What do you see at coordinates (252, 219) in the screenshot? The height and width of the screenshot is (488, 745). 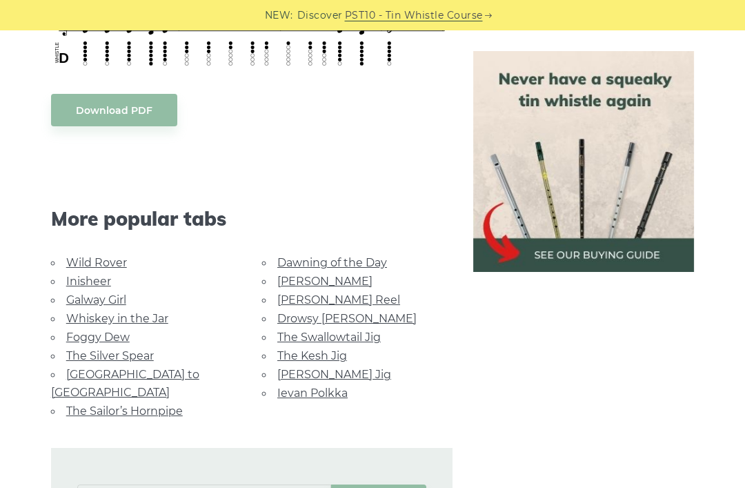 I see `span: More popular tabs` at bounding box center [252, 219].